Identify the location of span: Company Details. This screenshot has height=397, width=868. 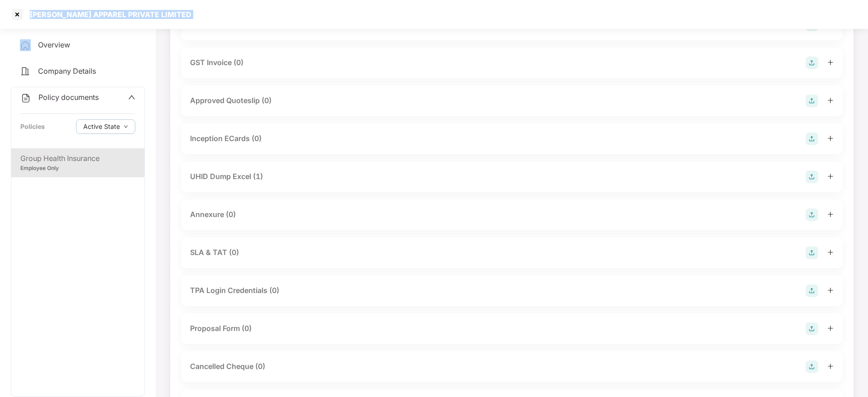
(67, 71).